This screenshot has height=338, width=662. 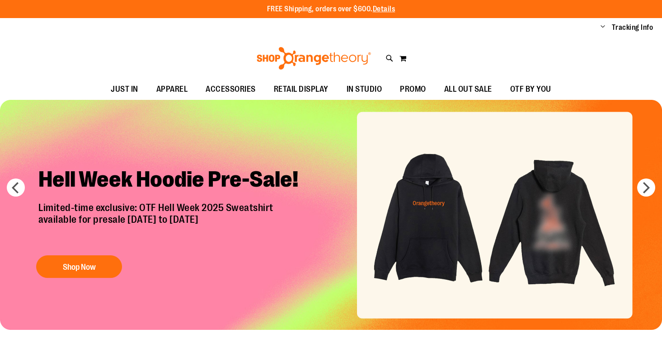 I want to click on a: Hell Week Hoodie Pre-Sale! Limited-time exclusive: OTF Hell Week 2025 Sweatshirtavailable for pre..., so click(x=173, y=221).